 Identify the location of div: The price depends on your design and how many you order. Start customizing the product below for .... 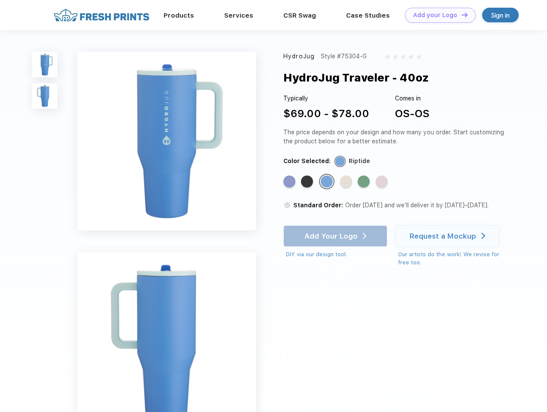
(395, 137).